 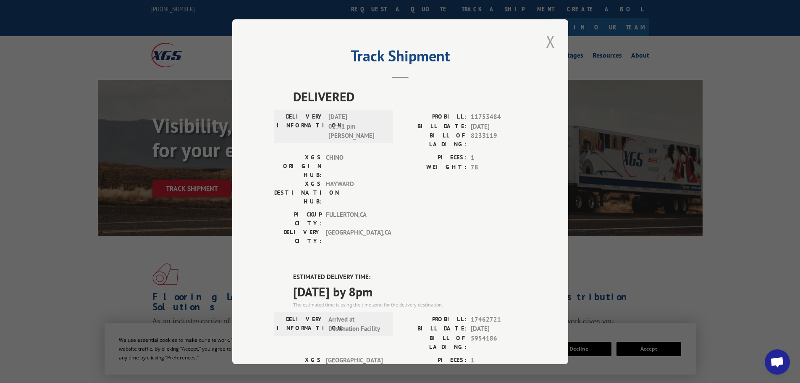 What do you see at coordinates (410, 277) in the screenshot?
I see `label: ESTIMATED DELIVERY TIME:` at bounding box center [410, 277].